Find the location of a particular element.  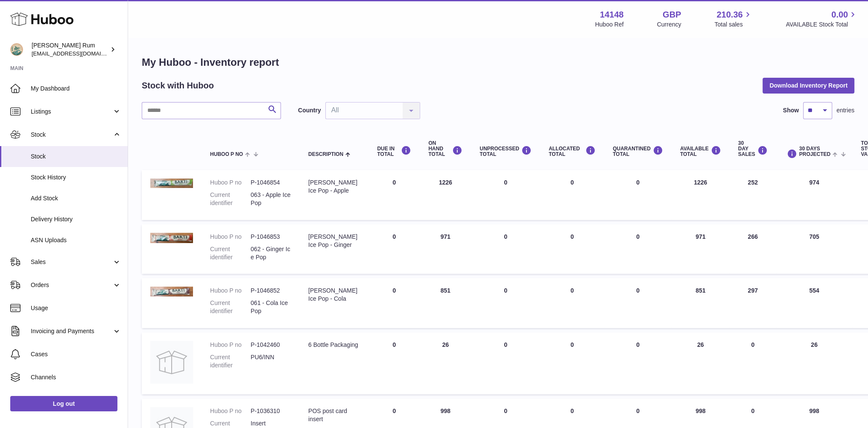

td: 705 is located at coordinates (814, 249).